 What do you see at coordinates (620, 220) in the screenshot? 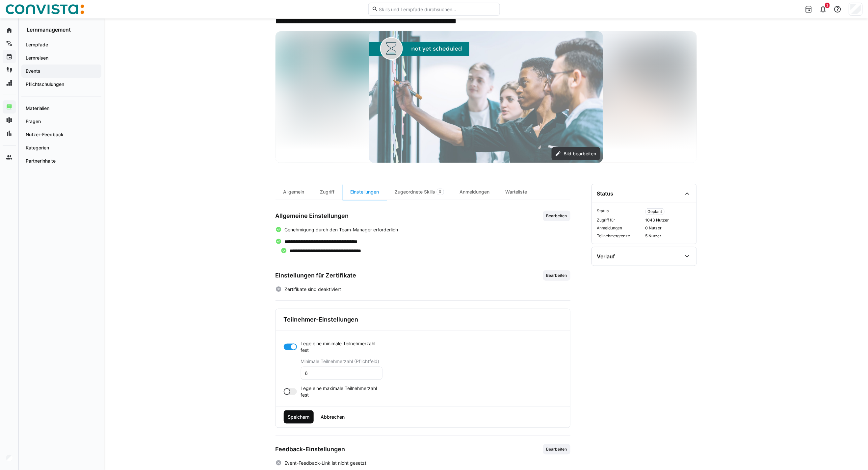
I see `span: Zugriff für` at bounding box center [620, 220].